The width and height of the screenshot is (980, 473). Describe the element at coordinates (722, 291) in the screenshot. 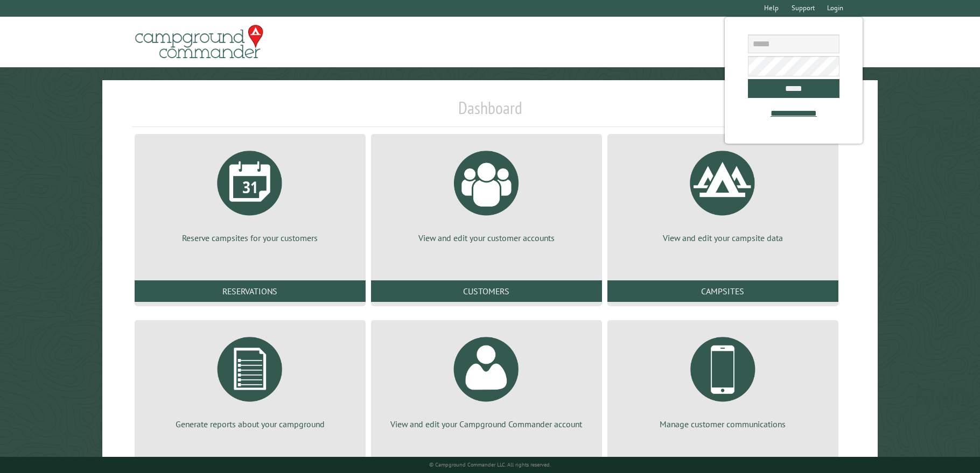

I see `a: Campsites` at that location.